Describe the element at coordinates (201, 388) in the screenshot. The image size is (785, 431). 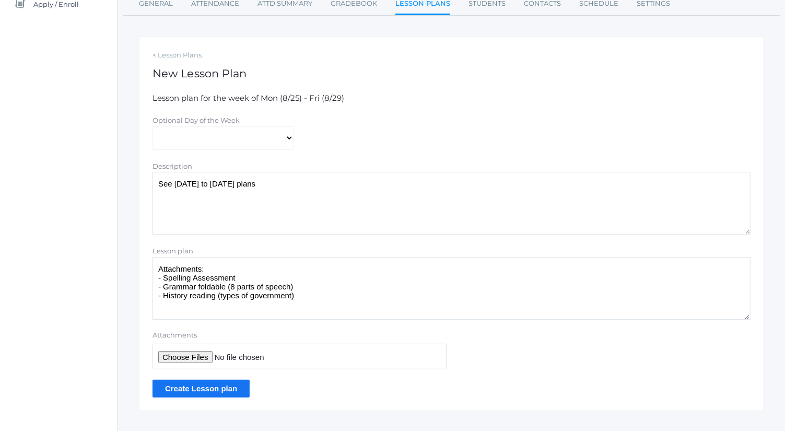
I see `input: Create Lesson plan` at that location.